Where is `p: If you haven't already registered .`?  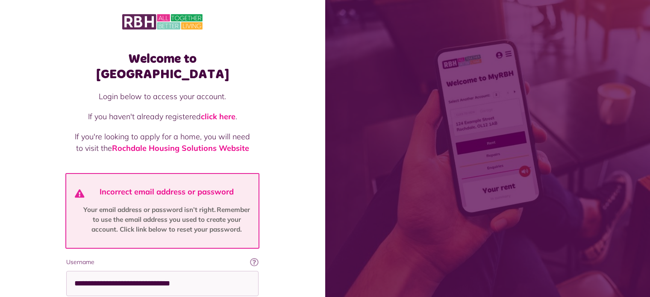
p: If you haven't already registered . is located at coordinates (162, 116).